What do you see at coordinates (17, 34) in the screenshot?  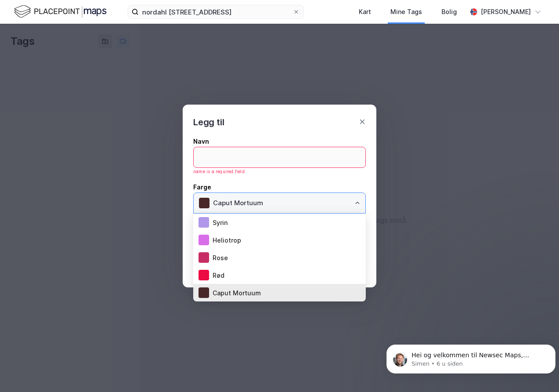 I see `img: Profile image for Simen` at bounding box center [17, 34].